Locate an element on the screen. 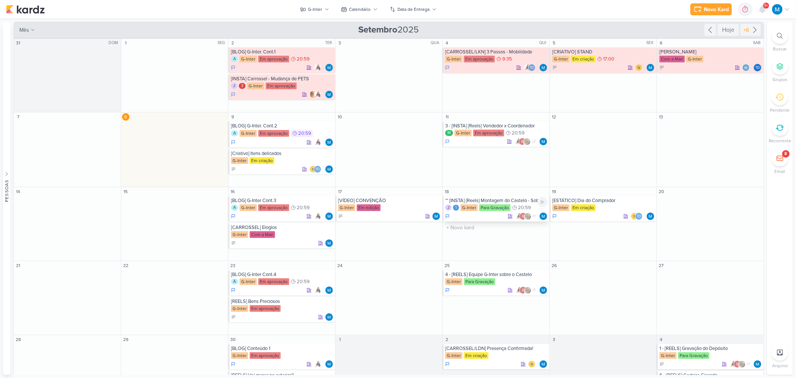 The width and height of the screenshot is (796, 378). div: DOM is located at coordinates (114, 43).